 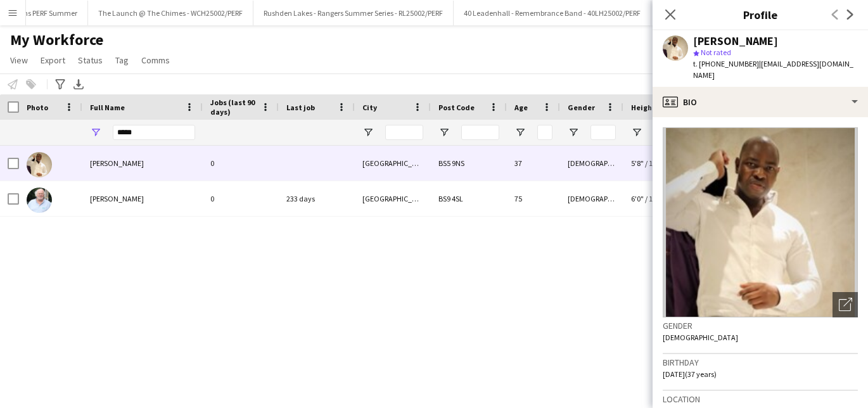 What do you see at coordinates (155, 60) in the screenshot?
I see `span: Comms` at bounding box center [155, 60].